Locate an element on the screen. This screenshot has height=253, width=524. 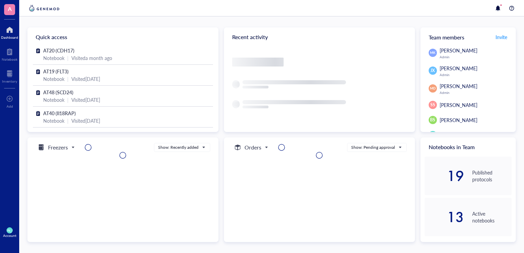
img: genemod-logo is located at coordinates (44, 8).